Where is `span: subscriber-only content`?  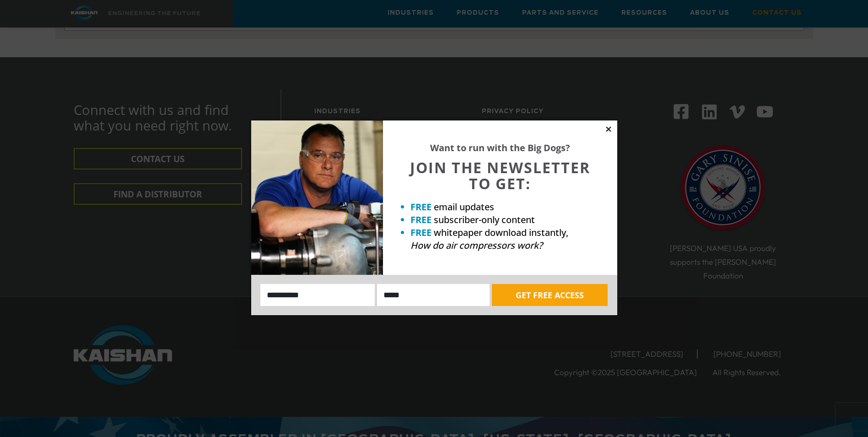
span: subscriber-only content is located at coordinates (484, 220).